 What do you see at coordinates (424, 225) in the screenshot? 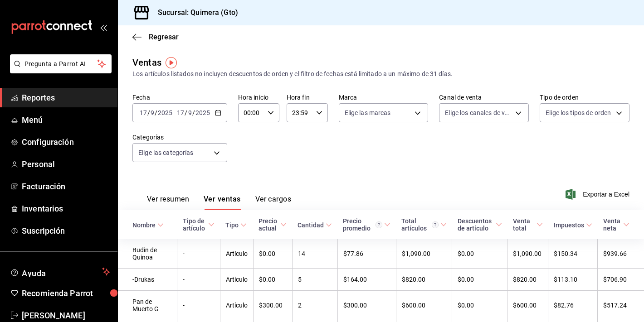
I see `span: Total artículos` at bounding box center [424, 225].